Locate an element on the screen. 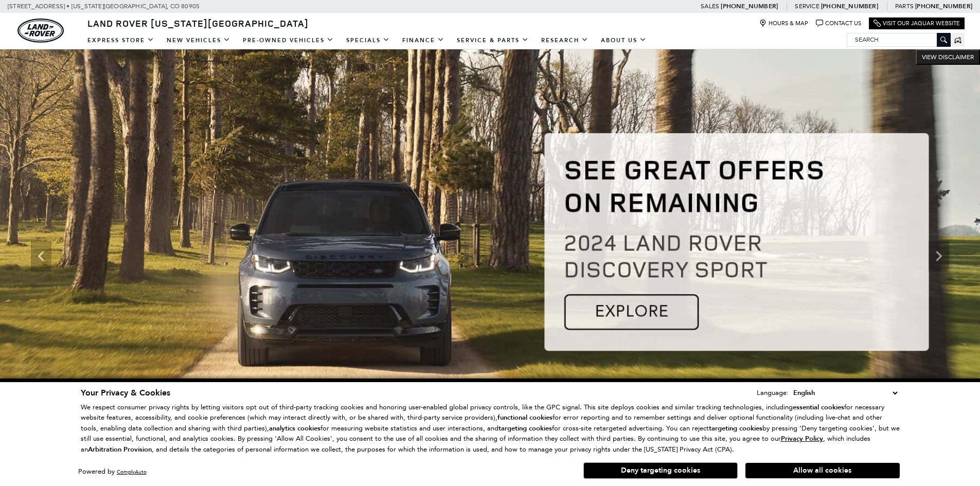 The height and width of the screenshot is (486, 980). div: Powered by is located at coordinates (112, 472).